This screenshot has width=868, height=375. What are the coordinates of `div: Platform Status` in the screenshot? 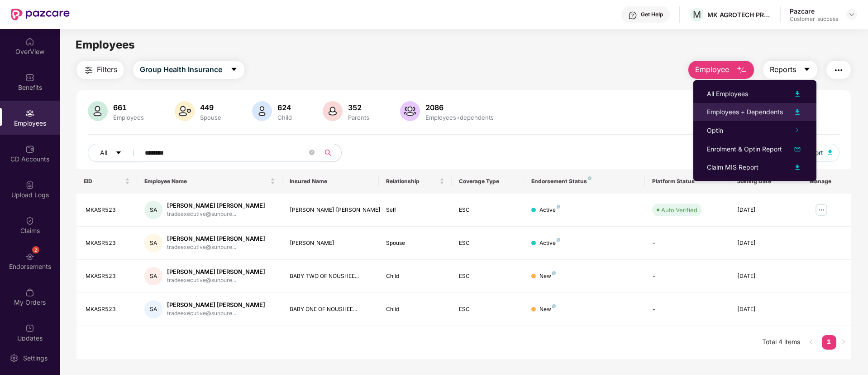 It's located at (687, 181).